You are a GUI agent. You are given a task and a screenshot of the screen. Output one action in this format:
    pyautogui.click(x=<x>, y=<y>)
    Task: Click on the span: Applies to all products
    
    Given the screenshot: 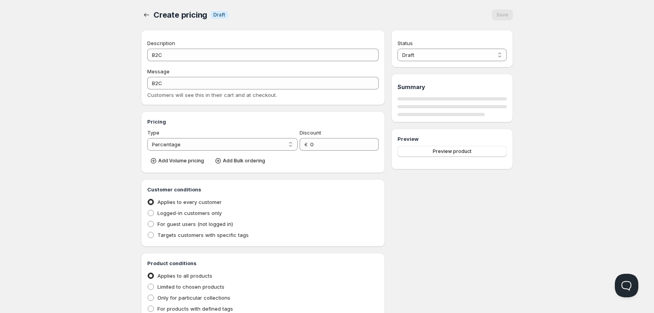 What is the action you would take?
    pyautogui.click(x=185, y=275)
    